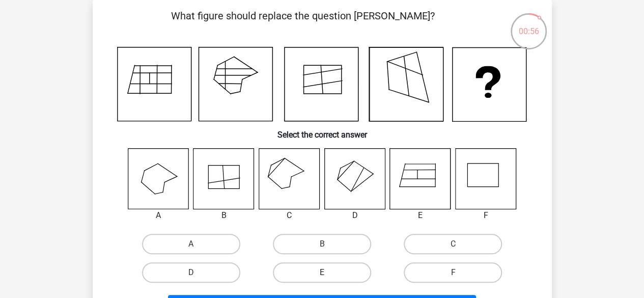 The width and height of the screenshot is (644, 298). I want to click on div: A, so click(158, 215).